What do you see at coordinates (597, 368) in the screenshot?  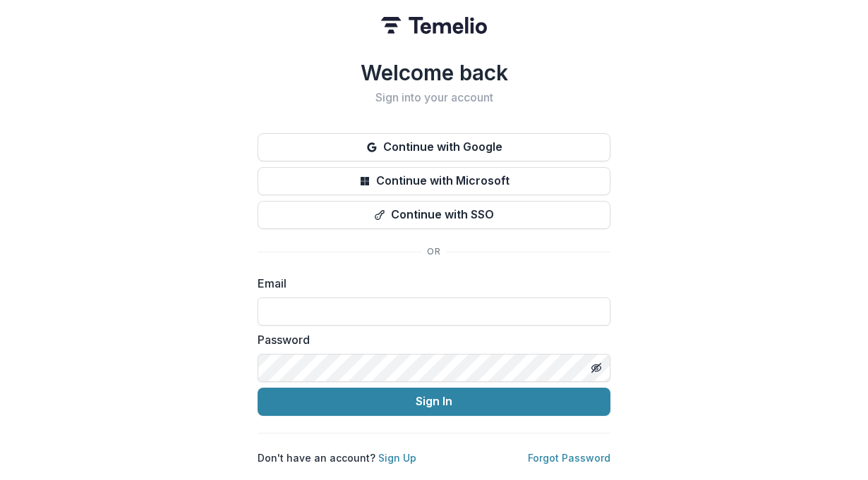 I see `button: Toggle password visibility` at bounding box center [597, 368].